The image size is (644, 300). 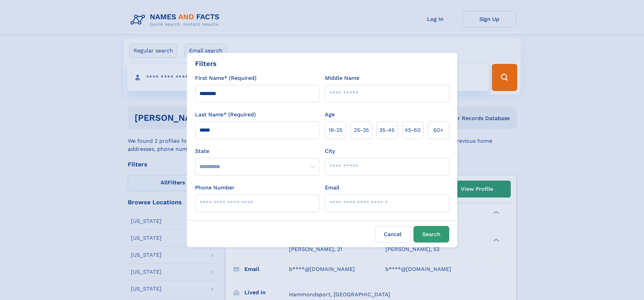 What do you see at coordinates (431, 234) in the screenshot?
I see `button: Search` at bounding box center [431, 234].